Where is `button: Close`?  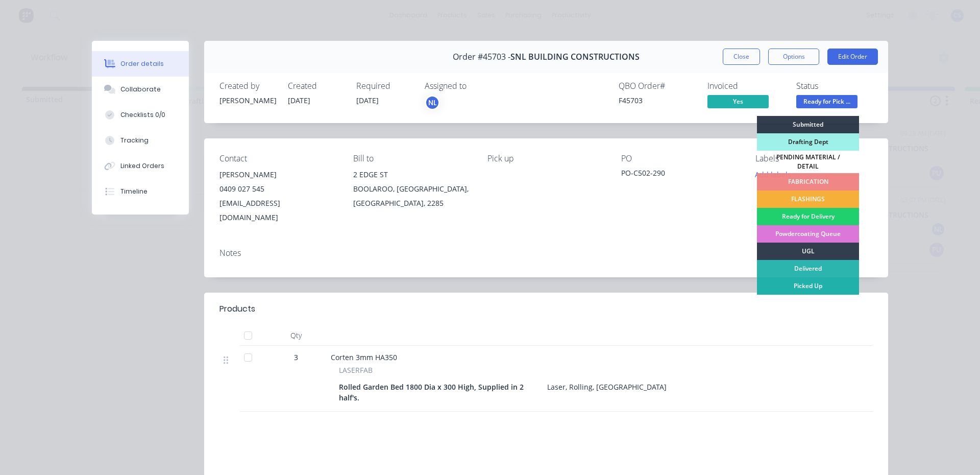 button: Close is located at coordinates (741, 57).